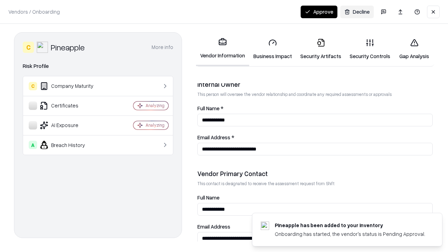 This screenshot has height=252, width=448. What do you see at coordinates (70, 145) in the screenshot?
I see `div: Breach History` at bounding box center [70, 145].